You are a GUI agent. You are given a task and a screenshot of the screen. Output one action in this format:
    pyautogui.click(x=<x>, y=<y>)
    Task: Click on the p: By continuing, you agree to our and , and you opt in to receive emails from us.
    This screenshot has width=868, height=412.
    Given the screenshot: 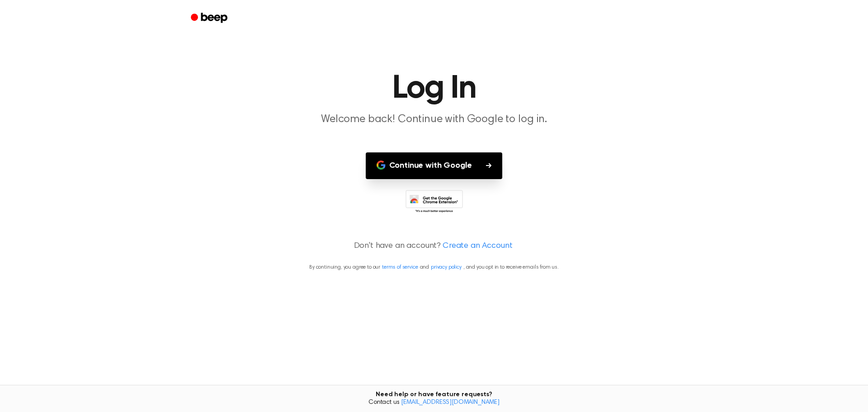 What is the action you would take?
    pyautogui.click(x=434, y=267)
    